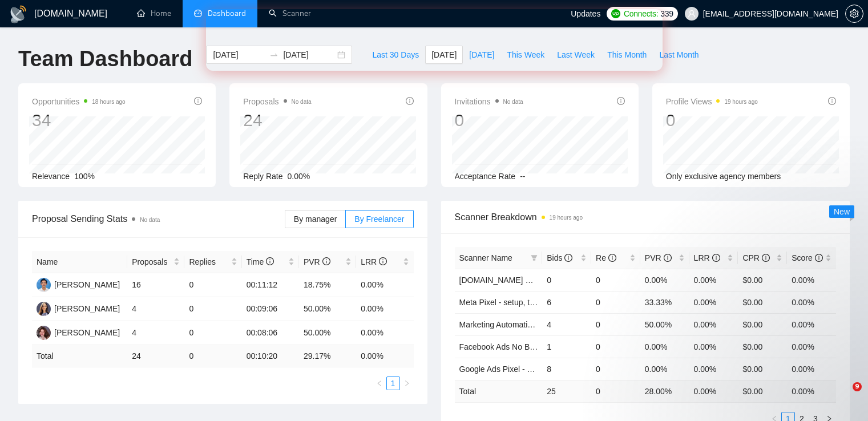 This screenshot has height=421, width=868. Describe the element at coordinates (271, 309) in the screenshot. I see `td: 00:09:06` at that location.